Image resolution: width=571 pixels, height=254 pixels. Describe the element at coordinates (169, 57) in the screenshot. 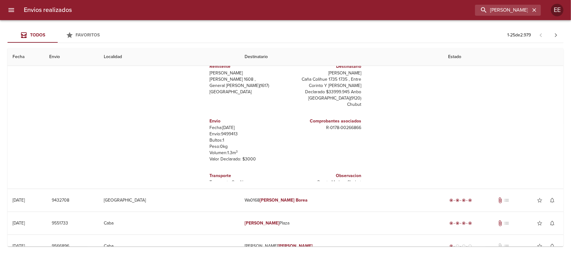

I see `th: Localidad` at that location.